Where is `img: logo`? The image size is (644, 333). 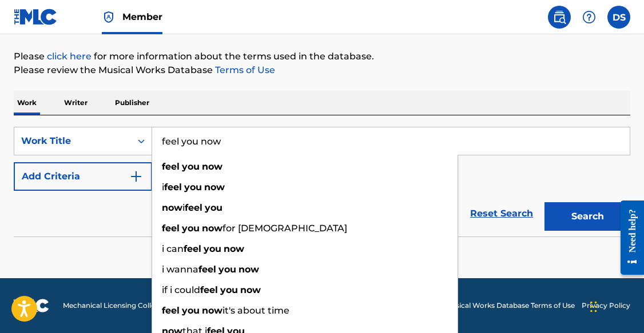
img: logo is located at coordinates (31, 306).